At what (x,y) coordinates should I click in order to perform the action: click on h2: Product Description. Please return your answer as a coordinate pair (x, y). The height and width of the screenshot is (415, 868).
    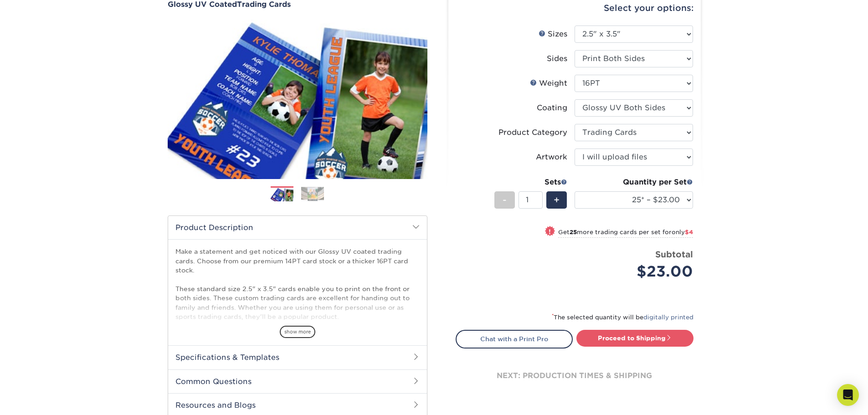
    Looking at the image, I should click on (297, 227).